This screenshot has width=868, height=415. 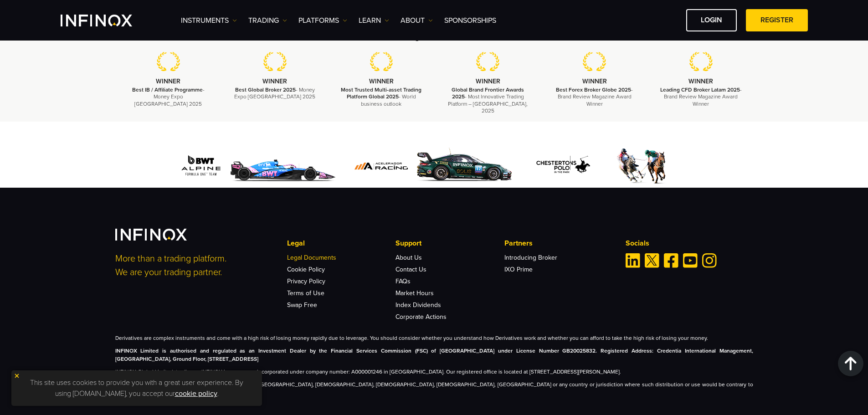 I want to click on a: About Us, so click(x=409, y=257).